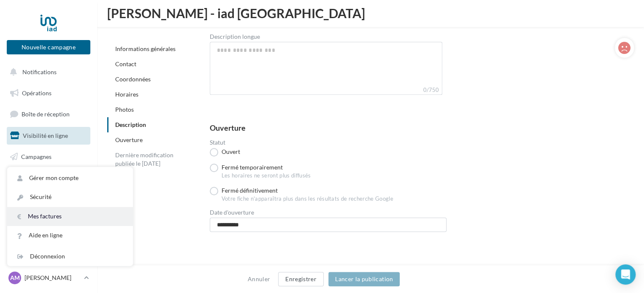 The width and height of the screenshot is (644, 293). Describe the element at coordinates (70, 235) in the screenshot. I see `a: Aide en ligne` at that location.